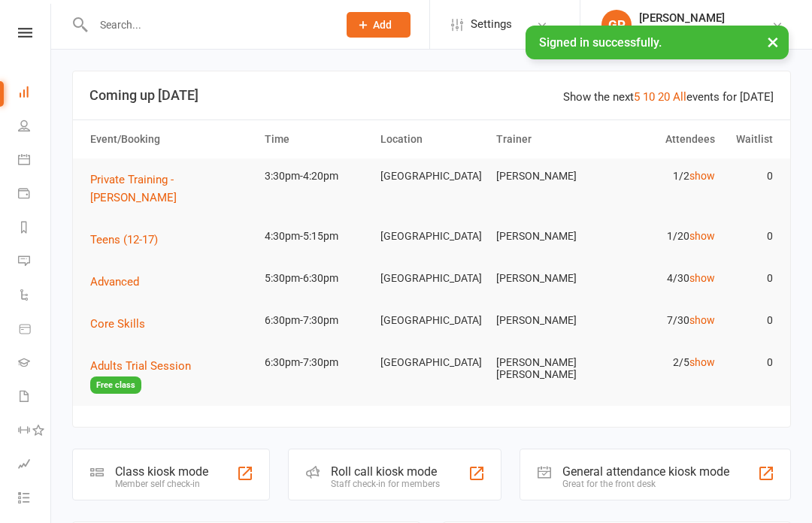 Image resolution: width=812 pixels, height=523 pixels. I want to click on button: Advanced, so click(119, 282).